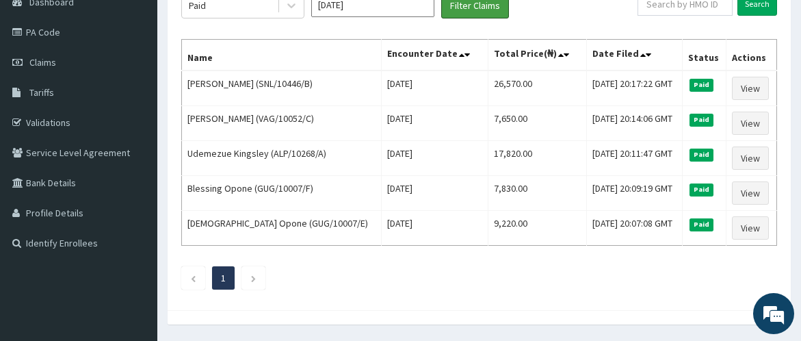 The height and width of the screenshot is (341, 801). Describe the element at coordinates (634, 55) in the screenshot. I see `th: Date Filed` at that location.